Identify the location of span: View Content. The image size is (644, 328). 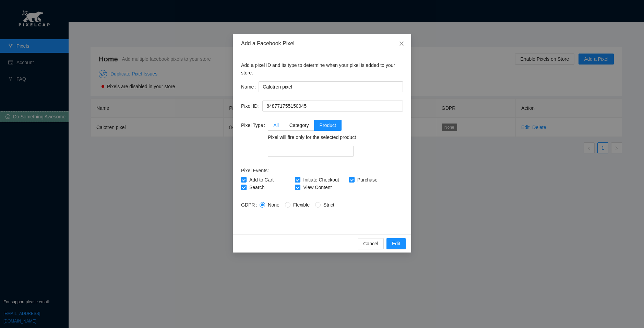
(317, 187).